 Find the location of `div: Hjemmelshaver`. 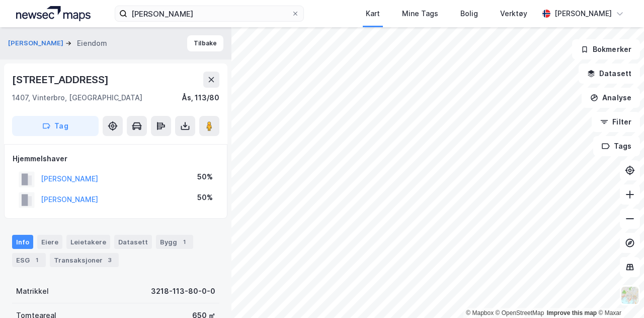

div: Hjemmelshaver is located at coordinates (116, 159).